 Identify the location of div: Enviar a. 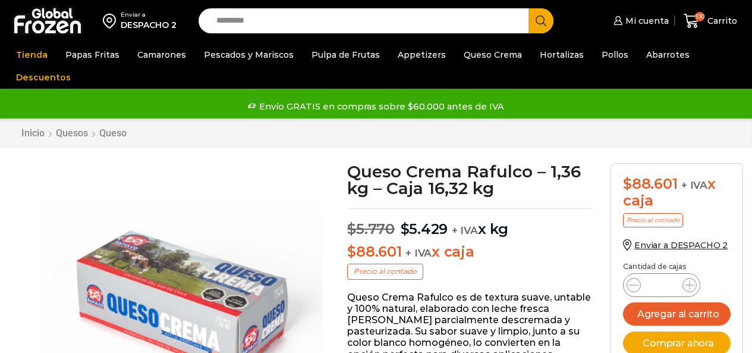
(149, 15).